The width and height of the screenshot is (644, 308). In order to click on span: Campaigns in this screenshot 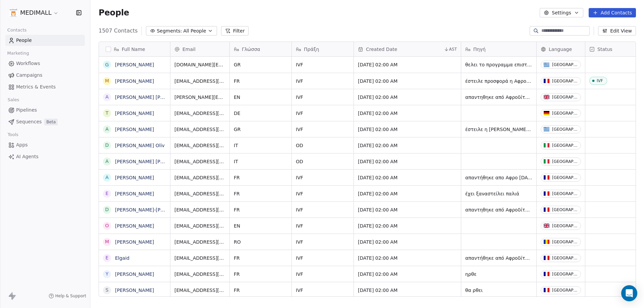, I will do `click(29, 75)`.